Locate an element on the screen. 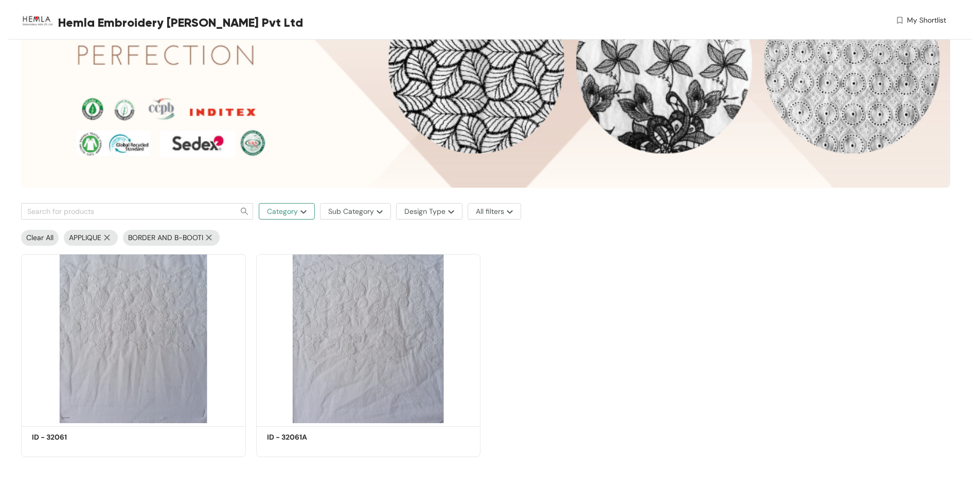 The width and height of the screenshot is (980, 490). button: All filtersmore-options is located at coordinates (494, 211).